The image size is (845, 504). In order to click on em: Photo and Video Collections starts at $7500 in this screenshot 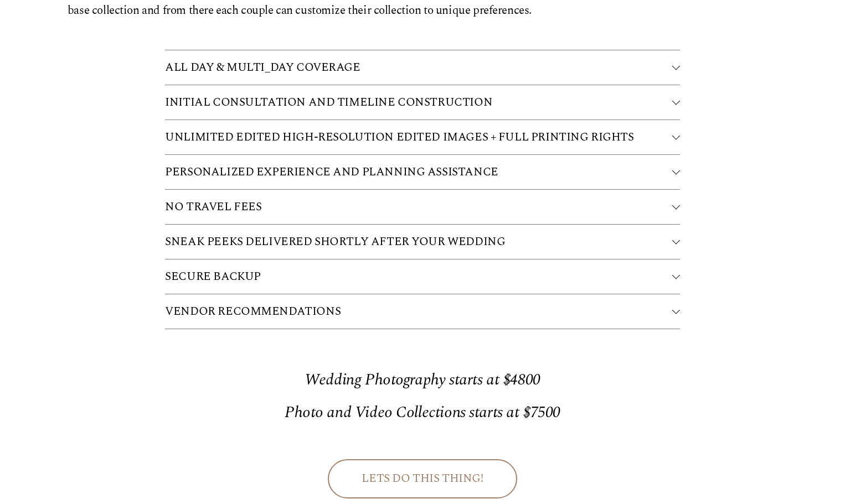, I will do `click(422, 413)`.